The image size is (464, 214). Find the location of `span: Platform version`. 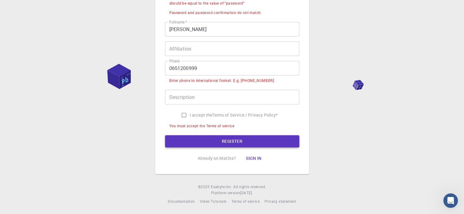

span: Platform version is located at coordinates (225, 193).